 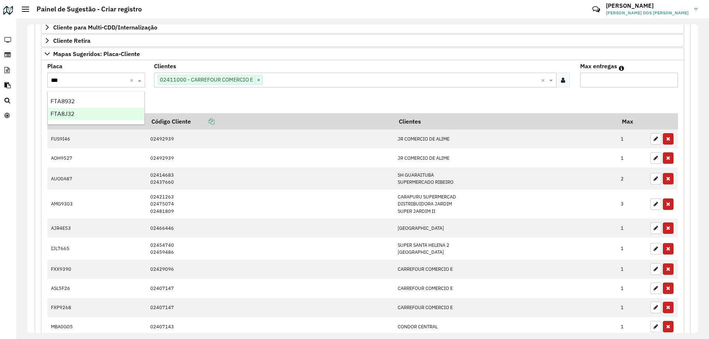 I want to click on td: 02407143, so click(x=270, y=327).